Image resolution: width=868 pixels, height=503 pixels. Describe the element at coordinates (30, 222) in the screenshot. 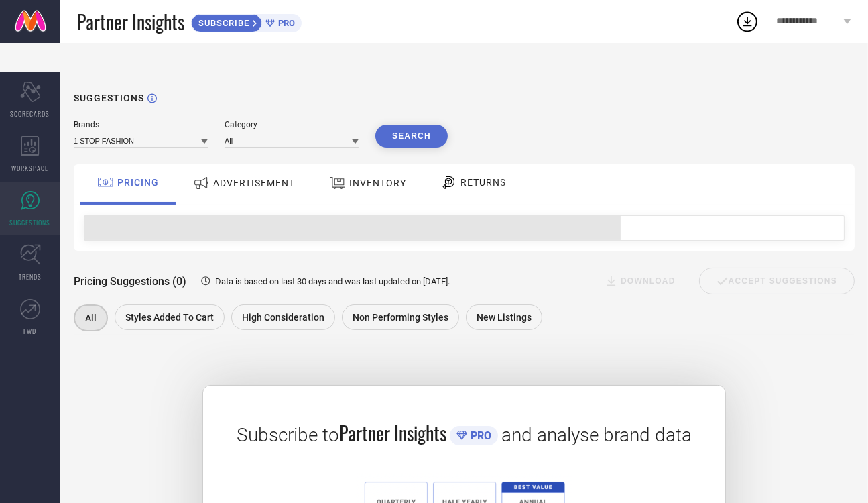

I see `span: SUGGESTIONS` at that location.